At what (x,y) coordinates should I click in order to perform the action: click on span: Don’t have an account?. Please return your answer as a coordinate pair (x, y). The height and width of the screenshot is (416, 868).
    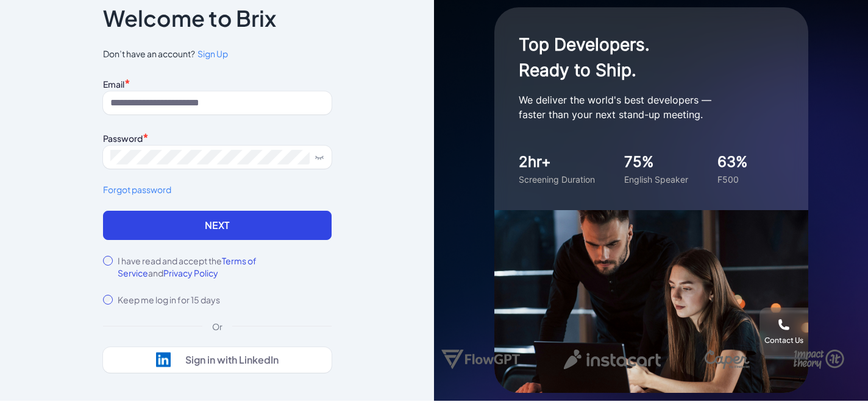
    Looking at the image, I should click on (217, 53).